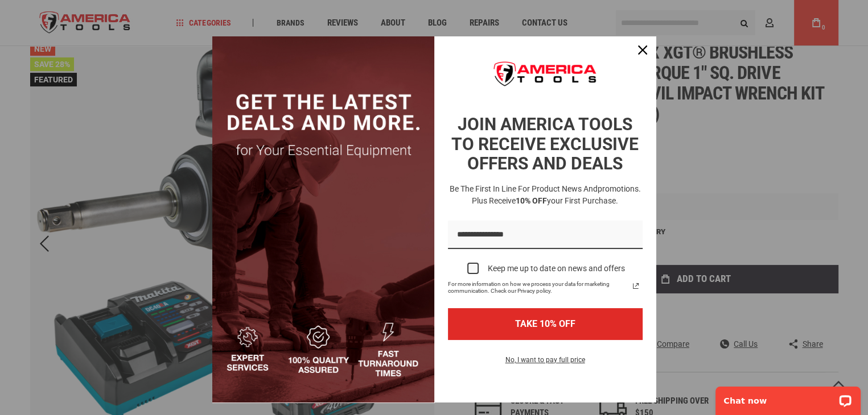 The height and width of the screenshot is (415, 868). Describe the element at coordinates (556, 195) in the screenshot. I see `span: promotions. Plus receive your first purchase.` at that location.